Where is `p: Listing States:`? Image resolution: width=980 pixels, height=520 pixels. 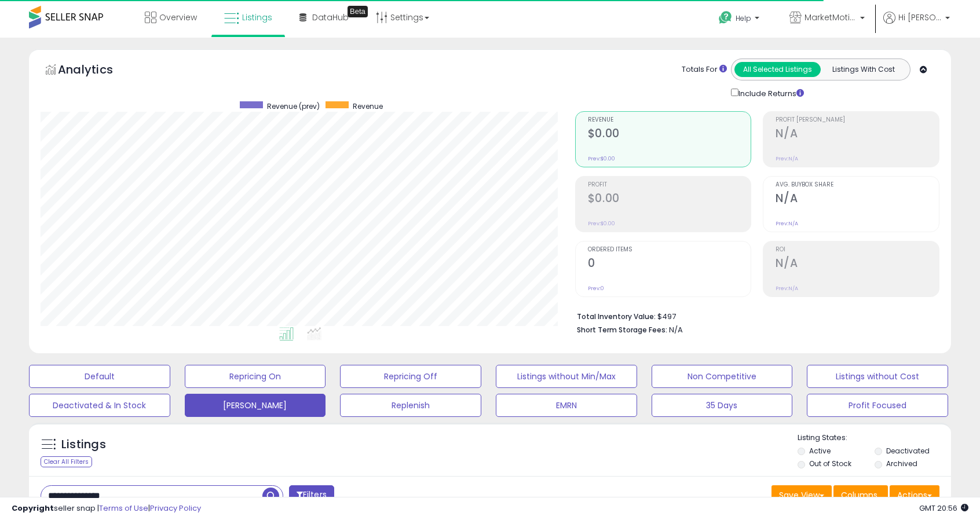 p: Listing States: is located at coordinates (874, 438).